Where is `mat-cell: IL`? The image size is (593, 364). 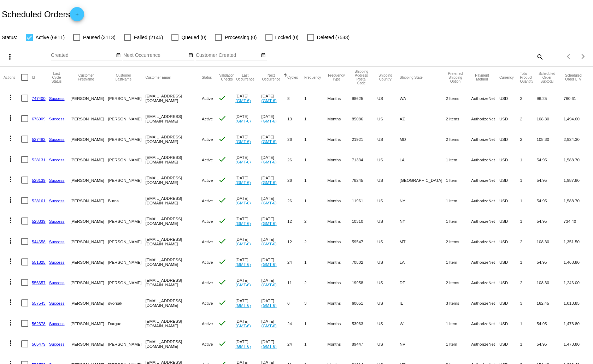 mat-cell: IL is located at coordinates (422, 303).